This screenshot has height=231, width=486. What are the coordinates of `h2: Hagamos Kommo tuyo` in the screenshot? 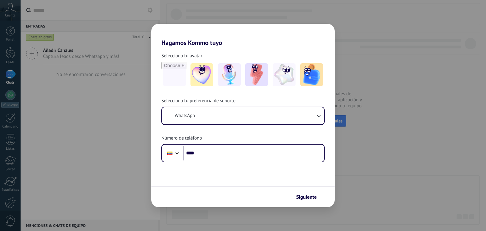 It's located at (243, 35).